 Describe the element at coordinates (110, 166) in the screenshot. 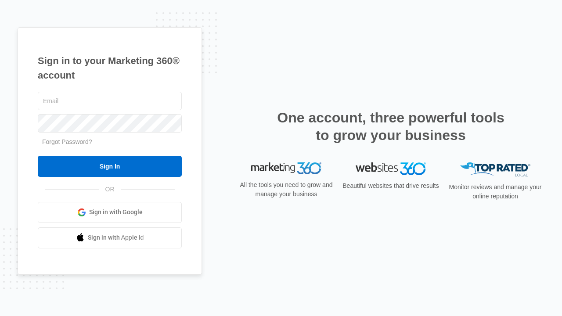

I see `input: Sign In` at that location.